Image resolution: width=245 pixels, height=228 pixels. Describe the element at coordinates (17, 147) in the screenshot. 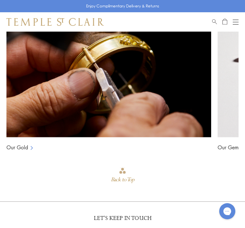

I see `a: Our Gold` at that location.